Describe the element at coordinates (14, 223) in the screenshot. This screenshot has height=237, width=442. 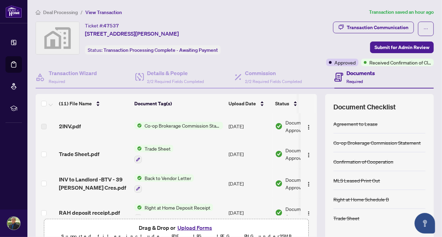
I see `img: Profile Icon` at that location.